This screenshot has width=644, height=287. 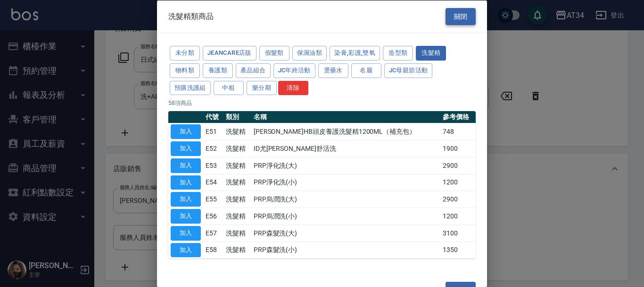 I want to click on th: 代號, so click(x=213, y=117).